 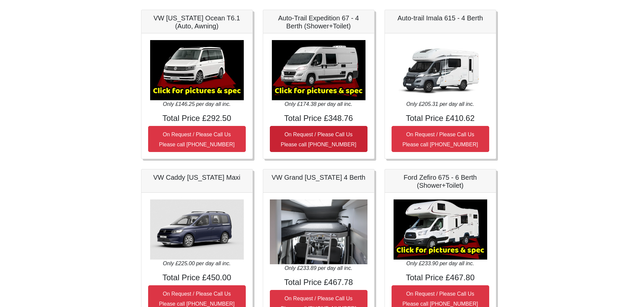 What do you see at coordinates (319, 283) in the screenshot?
I see `h4: Total Price £467.78` at bounding box center [319, 283].